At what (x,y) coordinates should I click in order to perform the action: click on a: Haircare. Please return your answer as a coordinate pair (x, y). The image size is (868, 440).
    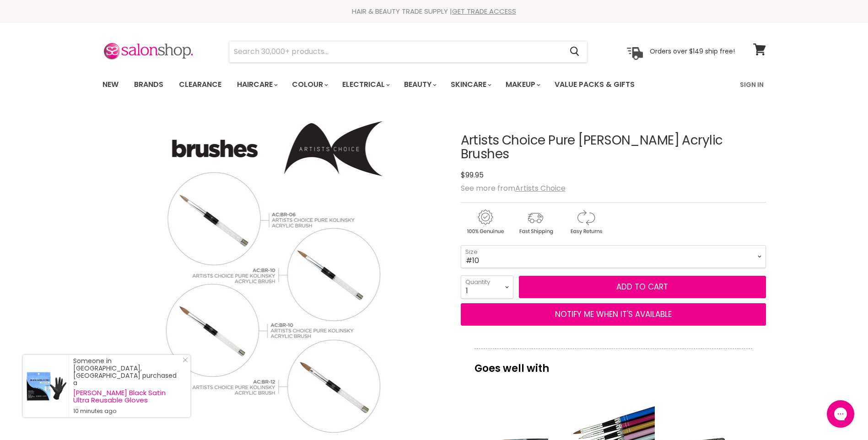
    Looking at the image, I should click on (257, 85).